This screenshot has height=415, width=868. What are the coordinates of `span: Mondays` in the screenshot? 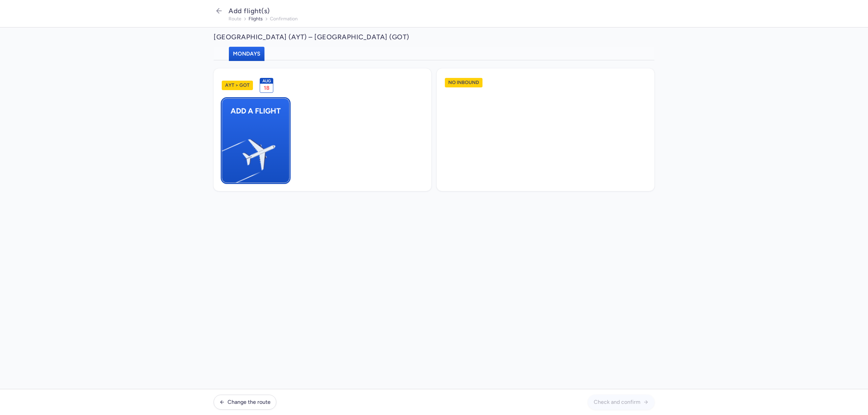 It's located at (247, 54).